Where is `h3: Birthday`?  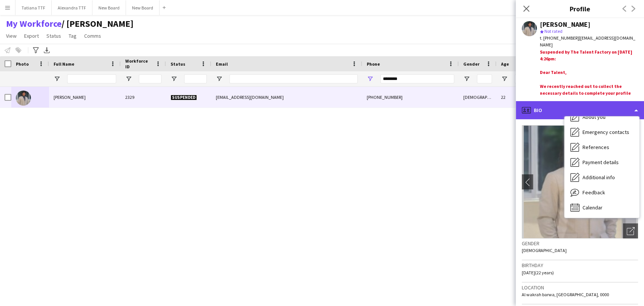 h3: Birthday is located at coordinates (580, 265).